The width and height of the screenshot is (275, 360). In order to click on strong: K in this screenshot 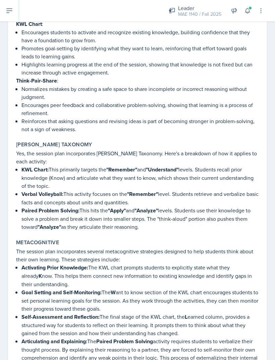, I will do `click(40, 276)`.